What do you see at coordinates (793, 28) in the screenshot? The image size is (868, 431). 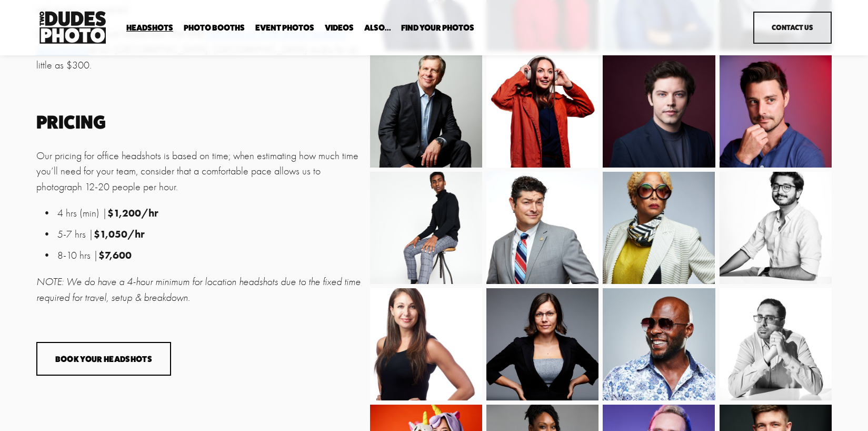 I see `a: Contact Us` at bounding box center [793, 28].